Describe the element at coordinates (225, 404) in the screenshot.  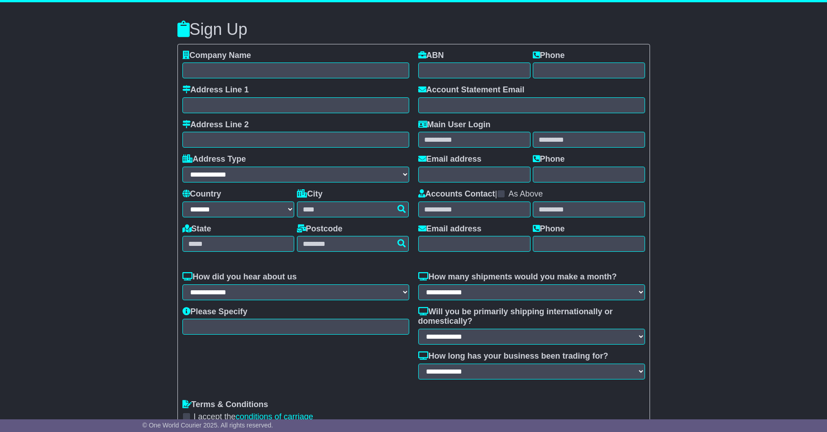
I see `label: Terms & Conditions` at that location.